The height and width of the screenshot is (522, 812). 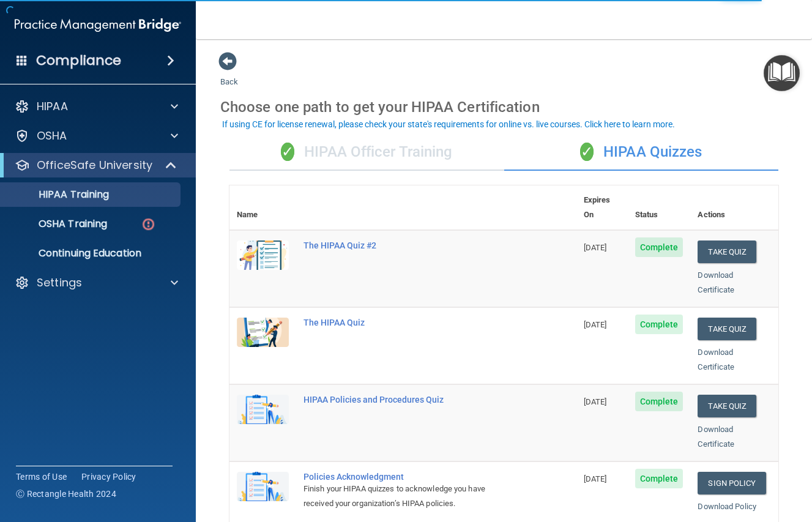 I want to click on div: Choose one path to get your HIPAA Certification, so click(x=504, y=107).